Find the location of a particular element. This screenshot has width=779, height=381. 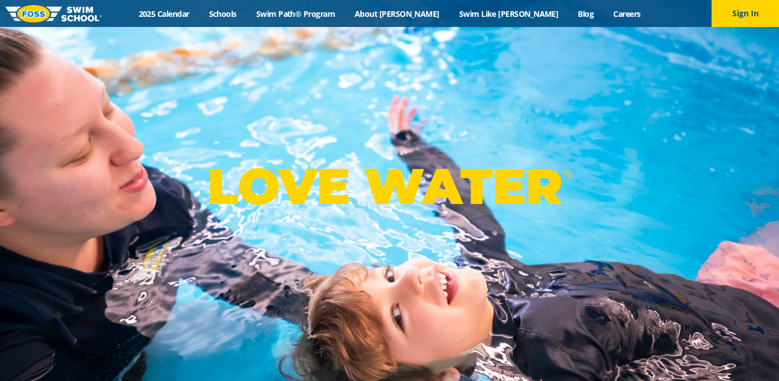

a: Blog is located at coordinates (586, 13).